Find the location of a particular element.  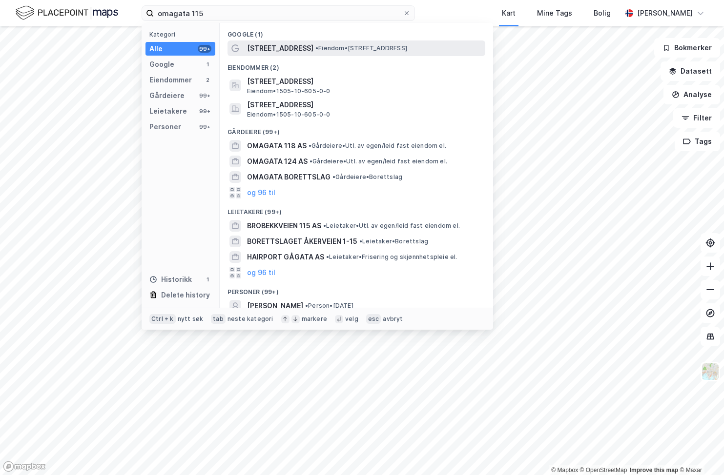

div: neste kategori is located at coordinates (250, 319).